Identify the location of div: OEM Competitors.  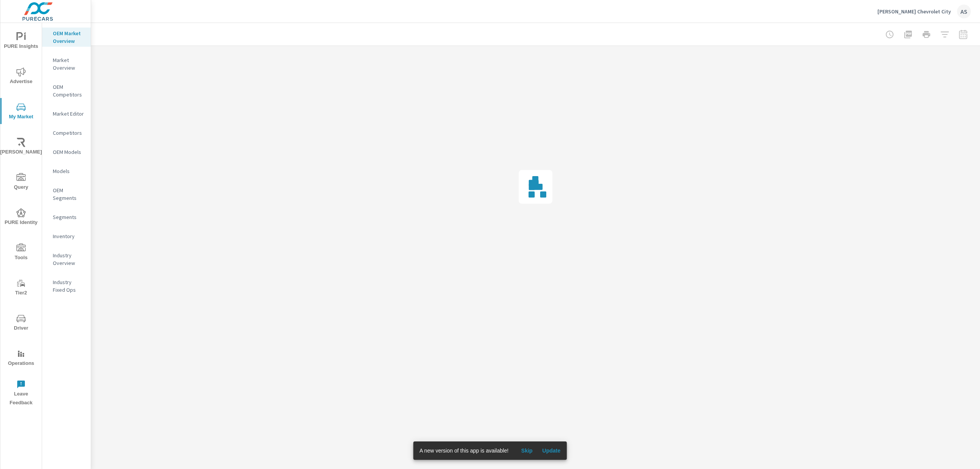
(66, 91).